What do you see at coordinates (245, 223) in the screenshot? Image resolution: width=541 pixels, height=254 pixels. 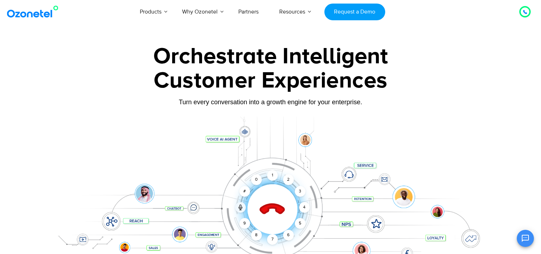 I see `div: 9` at bounding box center [245, 223].